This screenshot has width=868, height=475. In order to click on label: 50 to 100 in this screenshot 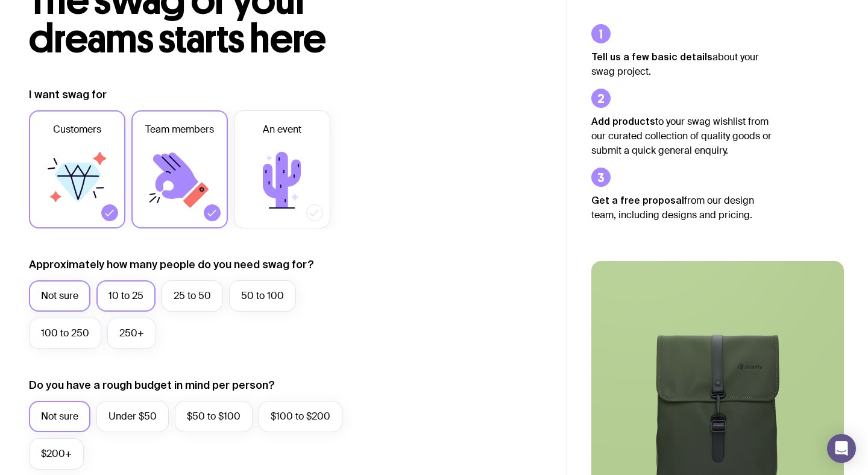, I will do `click(262, 296)`.